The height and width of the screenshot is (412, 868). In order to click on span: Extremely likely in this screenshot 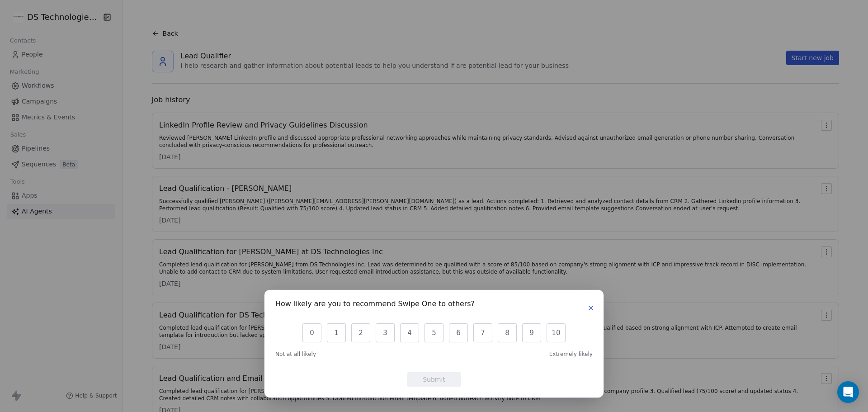, I will do `click(571, 354)`.